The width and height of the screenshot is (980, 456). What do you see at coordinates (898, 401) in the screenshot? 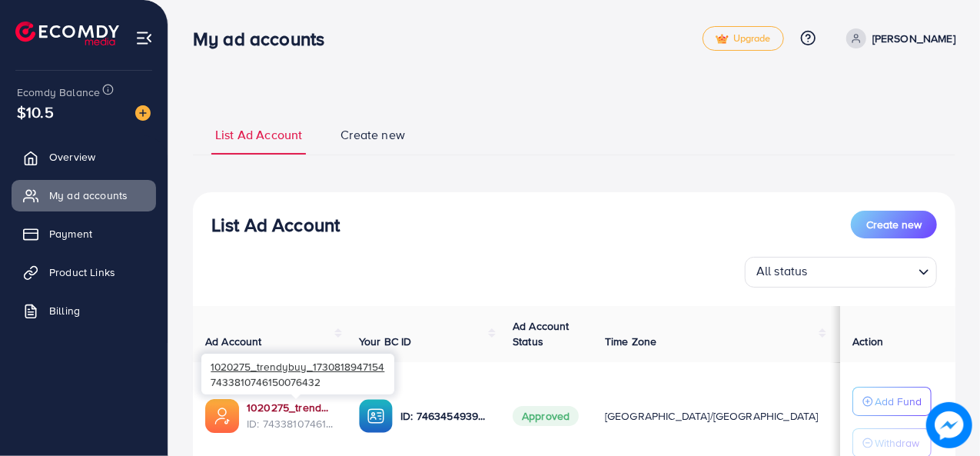
I see `p: Add Fund` at bounding box center [898, 401].